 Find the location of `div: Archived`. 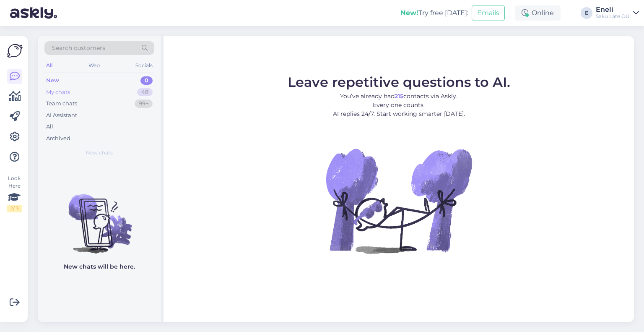

div: Archived is located at coordinates (58, 139).